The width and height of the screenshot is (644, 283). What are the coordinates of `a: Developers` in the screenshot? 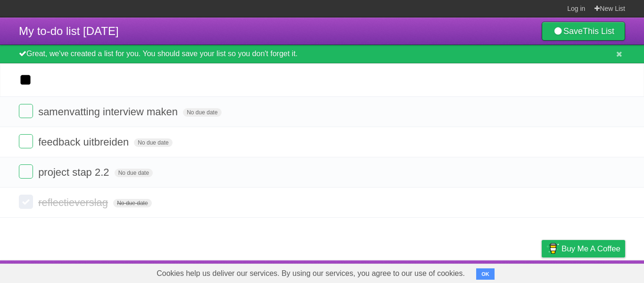 It's located at (467, 271).